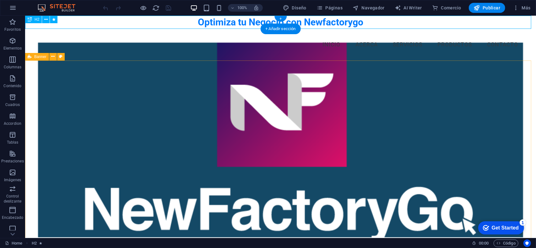  What do you see at coordinates (12, 161) in the screenshot?
I see `p: Prestaciones` at bounding box center [12, 161].